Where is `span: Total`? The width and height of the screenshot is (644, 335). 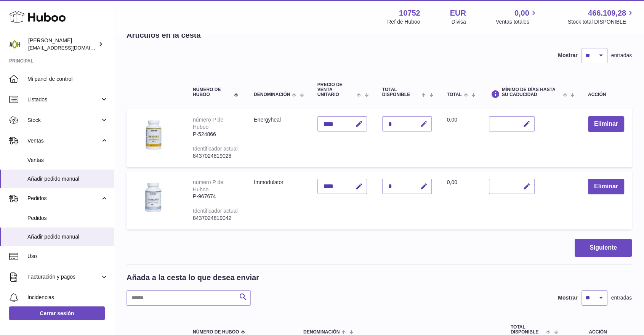 span: Total is located at coordinates (454, 94).